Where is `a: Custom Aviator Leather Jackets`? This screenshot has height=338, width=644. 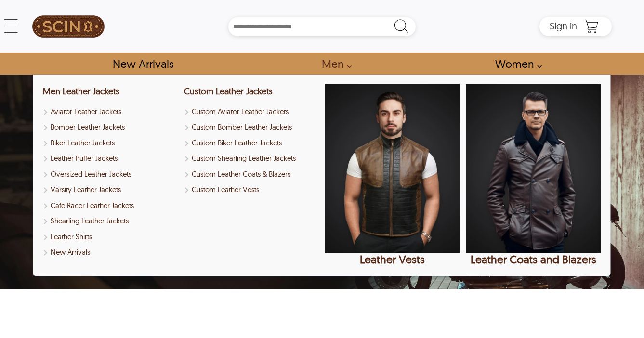
a: Custom Aviator Leather Jackets is located at coordinates (252, 112).